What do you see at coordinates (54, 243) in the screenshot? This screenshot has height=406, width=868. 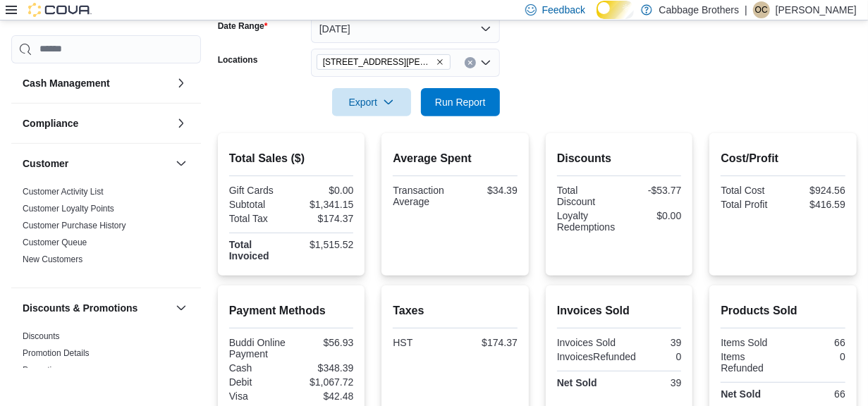 I see `span: Customer Queue` at bounding box center [54, 243].